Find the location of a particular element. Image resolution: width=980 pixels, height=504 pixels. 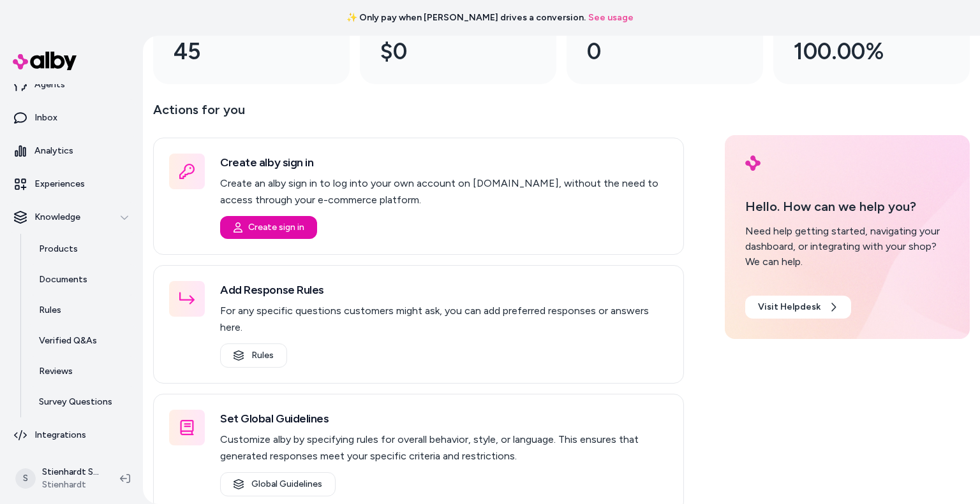

p: Verified Q&As is located at coordinates (68, 341).